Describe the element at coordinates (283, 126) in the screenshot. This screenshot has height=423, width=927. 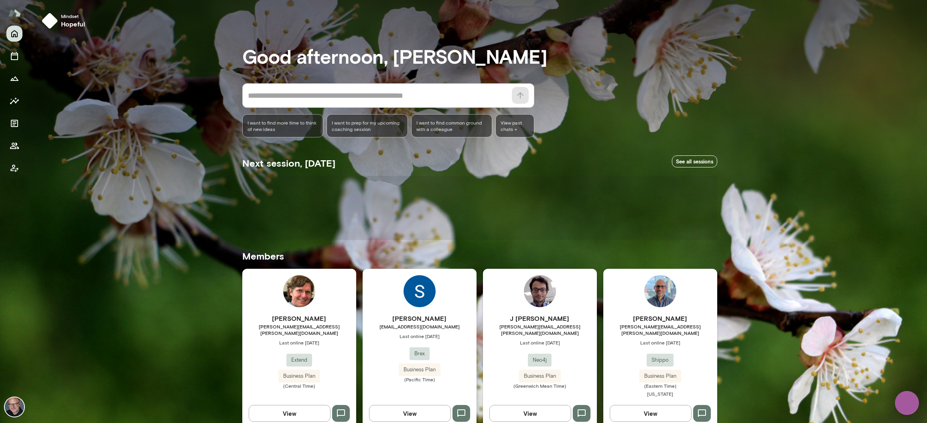
I see `div: I want to find more time to think of new ideas` at that location.